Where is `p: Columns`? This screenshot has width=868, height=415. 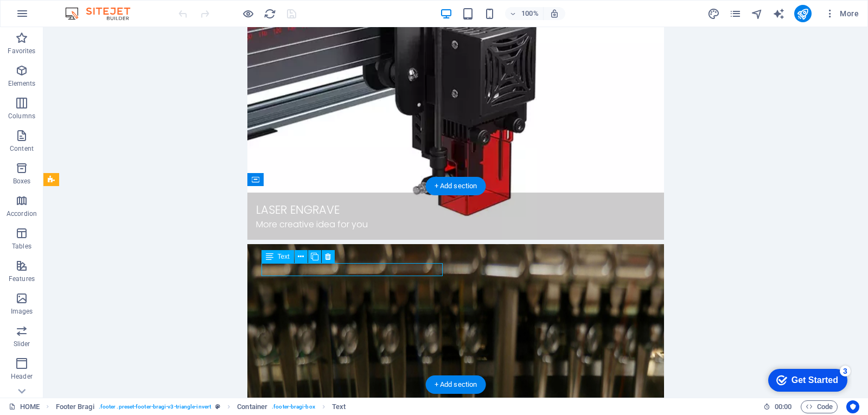
p: Columns is located at coordinates (22, 116).